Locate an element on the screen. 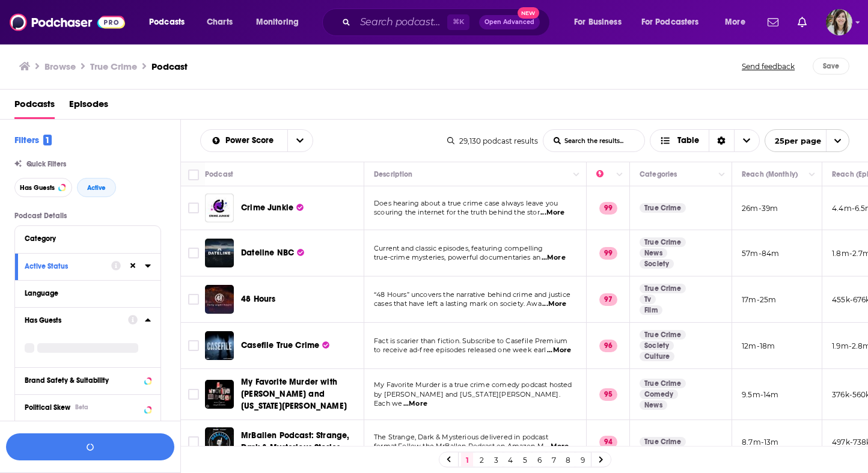 The image size is (868, 473). h1: True Crime is located at coordinates (114, 66).